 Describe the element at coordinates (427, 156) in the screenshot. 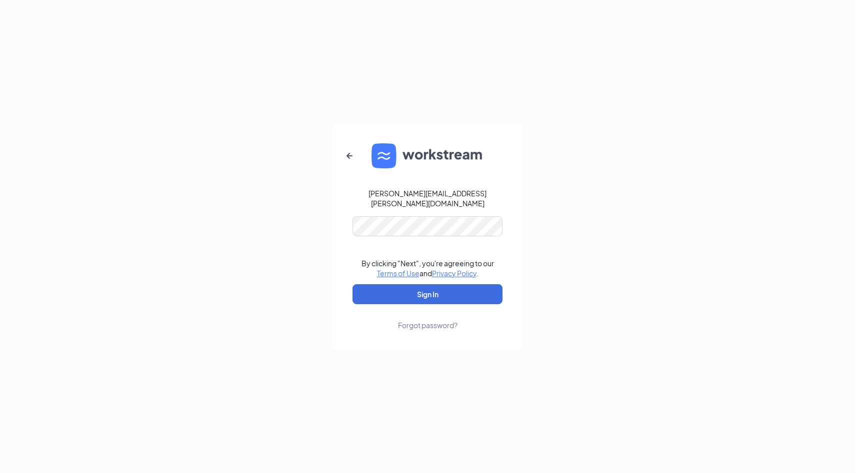

I see `img: WS logo and Workstream text` at that location.